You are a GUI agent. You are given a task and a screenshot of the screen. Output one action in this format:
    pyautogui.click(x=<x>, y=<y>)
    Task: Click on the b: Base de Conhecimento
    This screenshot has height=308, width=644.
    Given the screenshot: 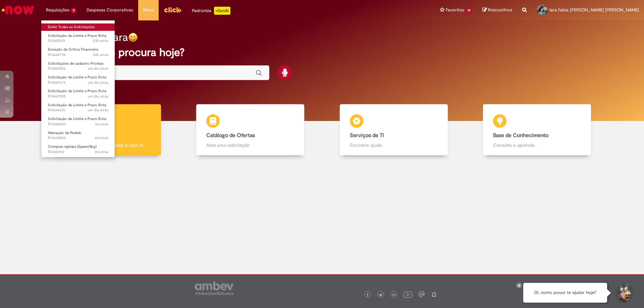 What is the action you would take?
    pyautogui.click(x=520, y=136)
    